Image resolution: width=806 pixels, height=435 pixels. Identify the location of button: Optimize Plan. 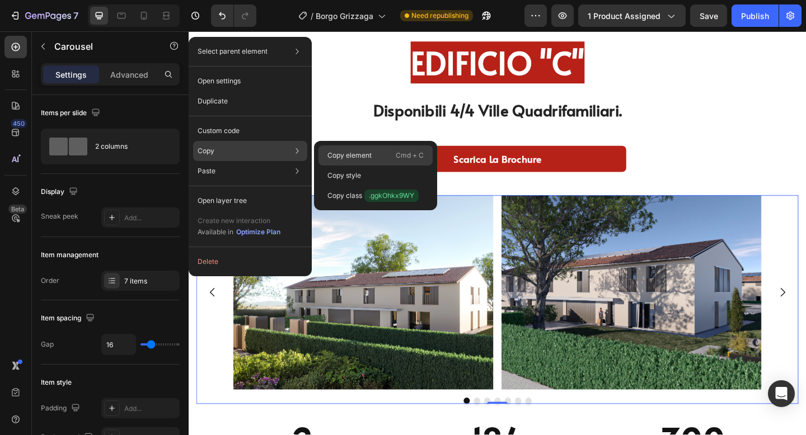
(258, 232).